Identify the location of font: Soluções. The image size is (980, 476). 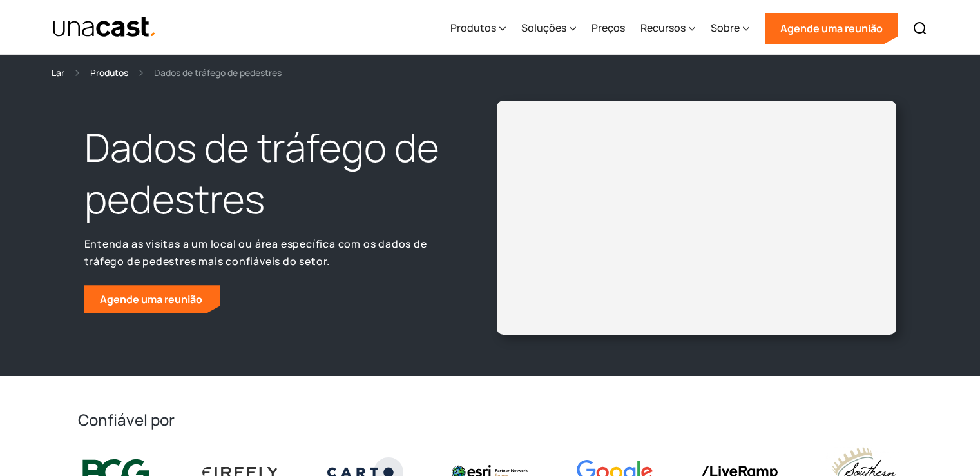
(544, 28).